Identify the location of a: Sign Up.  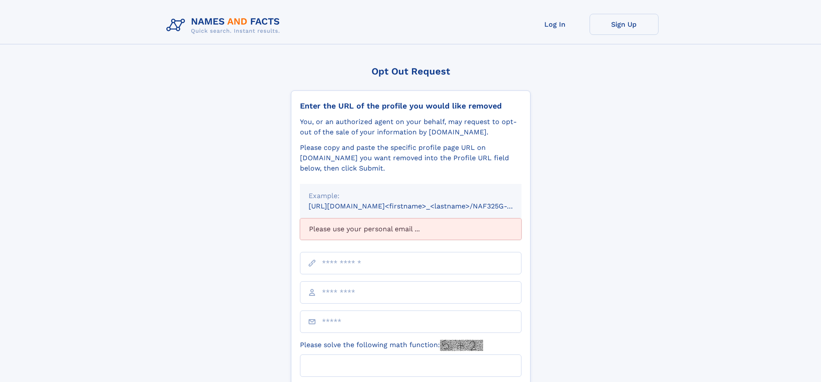
(624, 24).